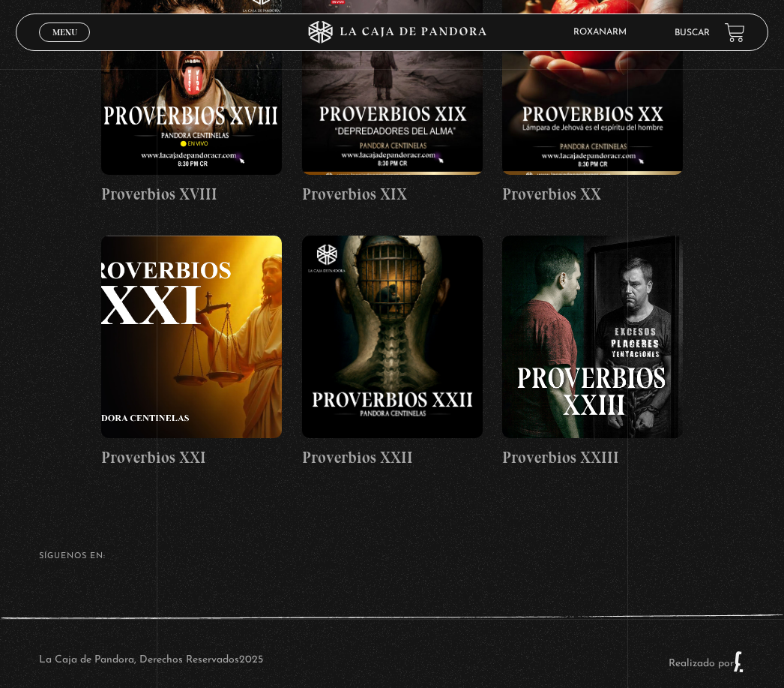  Describe the element at coordinates (692, 33) in the screenshot. I see `a: Buscar` at that location.